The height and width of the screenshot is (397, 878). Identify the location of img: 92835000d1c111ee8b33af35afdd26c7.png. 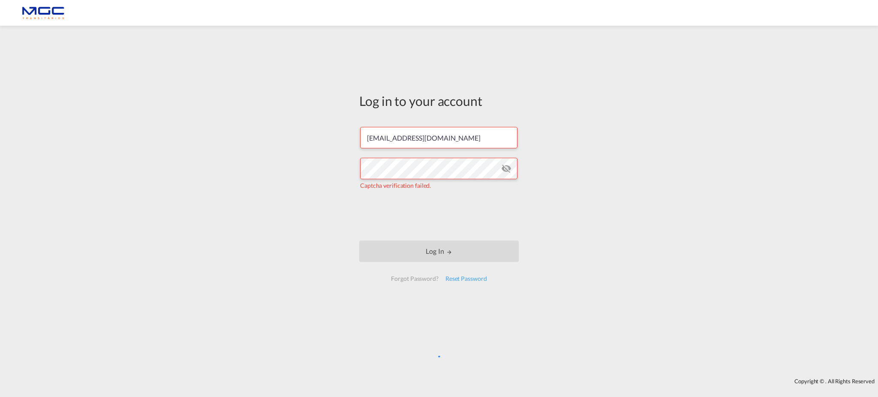
(42, 13).